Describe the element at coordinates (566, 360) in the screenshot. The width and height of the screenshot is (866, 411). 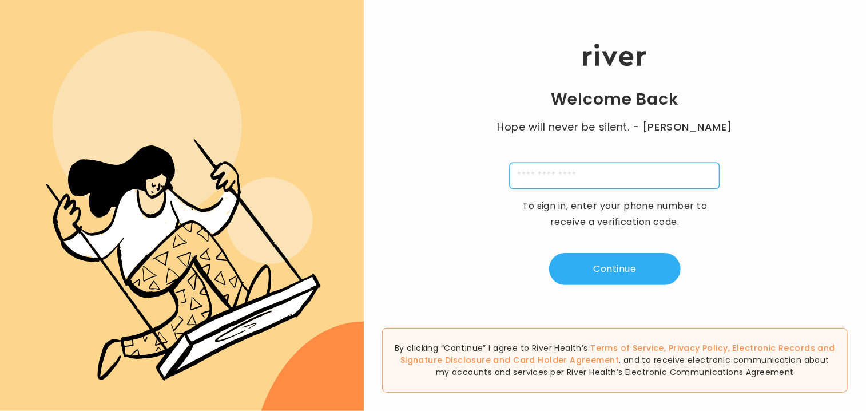
I see `a: Card Holder Agreement` at that location.